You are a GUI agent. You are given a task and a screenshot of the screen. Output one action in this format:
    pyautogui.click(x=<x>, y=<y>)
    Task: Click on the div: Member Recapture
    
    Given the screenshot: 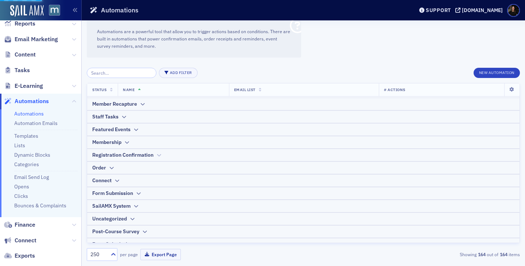 What is the action you would take?
    pyautogui.click(x=114, y=104)
    